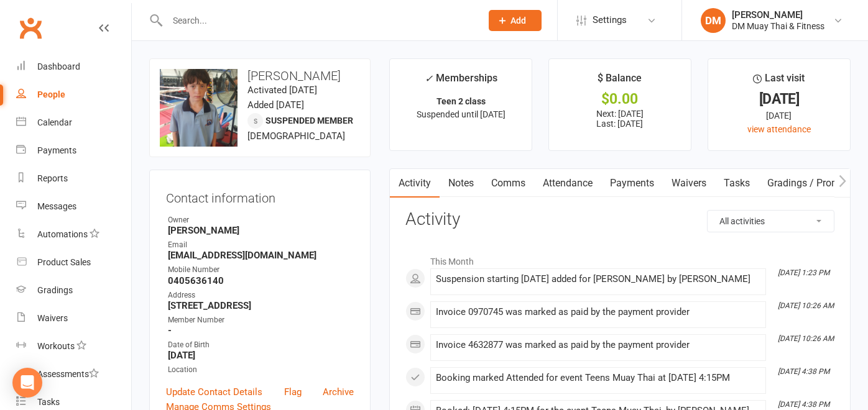 The width and height of the screenshot is (868, 410). Describe the element at coordinates (55, 122) in the screenshot. I see `div: Calendar` at that location.